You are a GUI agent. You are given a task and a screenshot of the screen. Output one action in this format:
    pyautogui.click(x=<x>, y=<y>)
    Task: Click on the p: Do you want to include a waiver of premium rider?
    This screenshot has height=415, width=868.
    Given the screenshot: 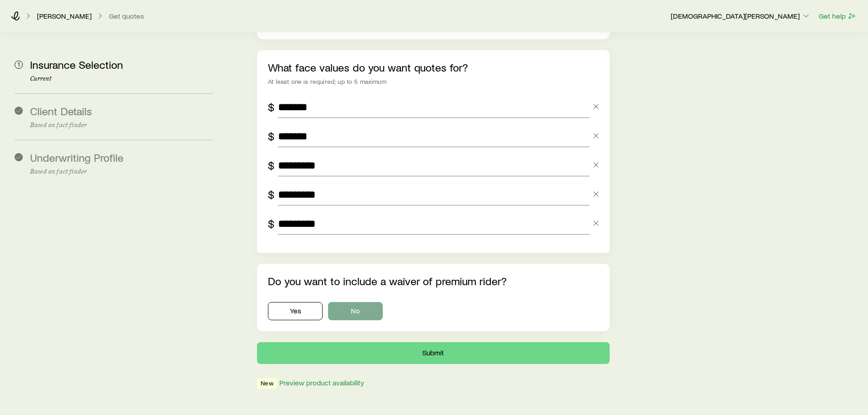 What is the action you would take?
    pyautogui.click(x=432, y=281)
    